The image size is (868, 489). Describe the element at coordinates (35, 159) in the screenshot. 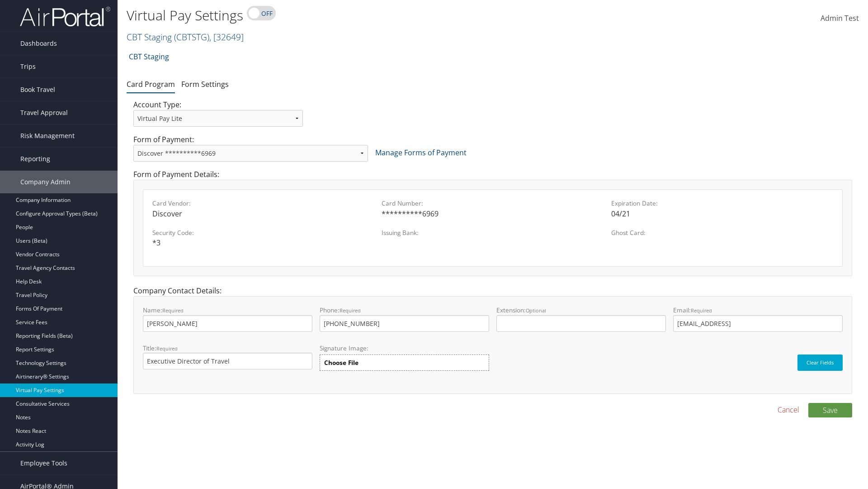

I see `span: Reporting` at that location.